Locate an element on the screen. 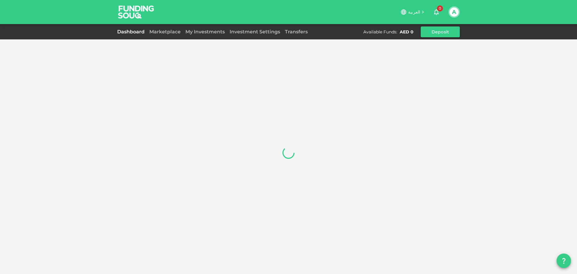 The width and height of the screenshot is (577, 274). button: Deposit is located at coordinates (440, 32).